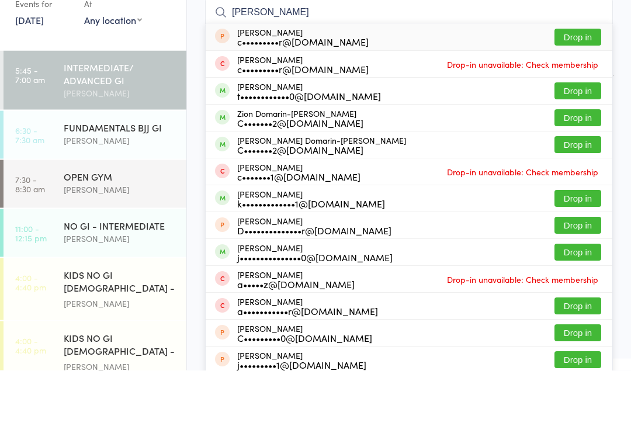  Describe the element at coordinates (44, 59) in the screenshot. I see `div: Events for` at that location.